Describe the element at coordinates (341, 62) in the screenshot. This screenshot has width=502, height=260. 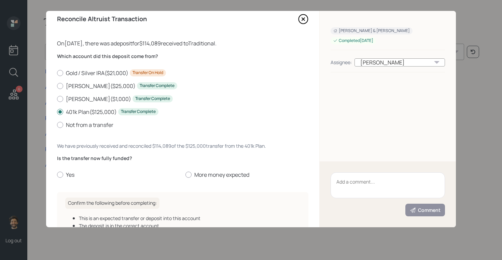
I see `div: Assignee:` at that location.